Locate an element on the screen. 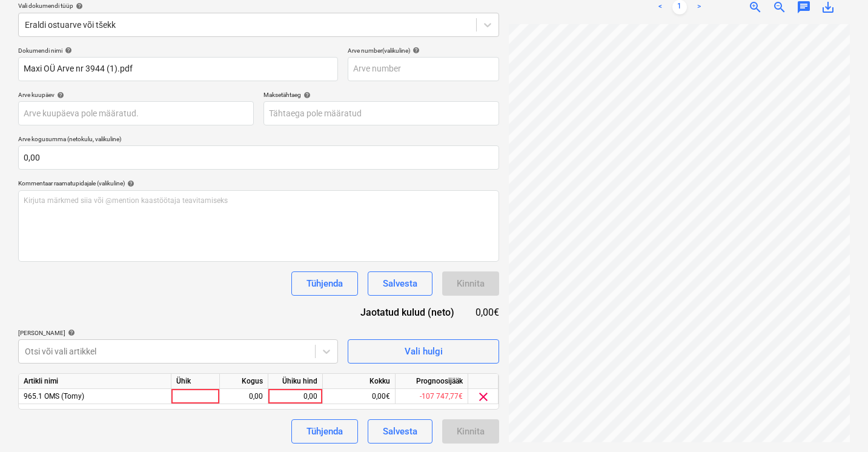  span: 965.1 OMS (Tomy) is located at coordinates (54, 397).